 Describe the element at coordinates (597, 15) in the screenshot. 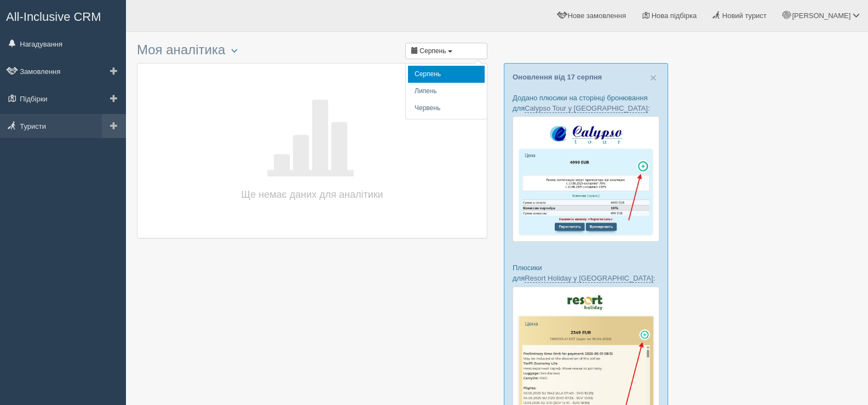

I see `span: Нове замовлення` at that location.